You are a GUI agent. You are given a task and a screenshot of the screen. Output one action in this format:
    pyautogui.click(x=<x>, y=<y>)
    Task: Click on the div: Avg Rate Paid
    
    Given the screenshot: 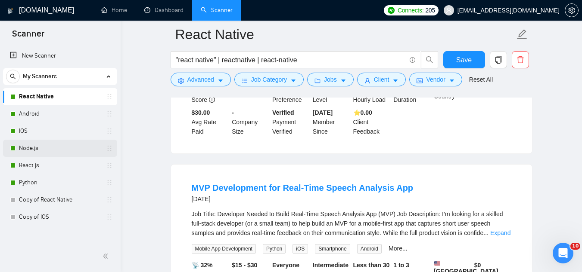 What is the action you would take?
    pyautogui.click(x=210, y=122)
    